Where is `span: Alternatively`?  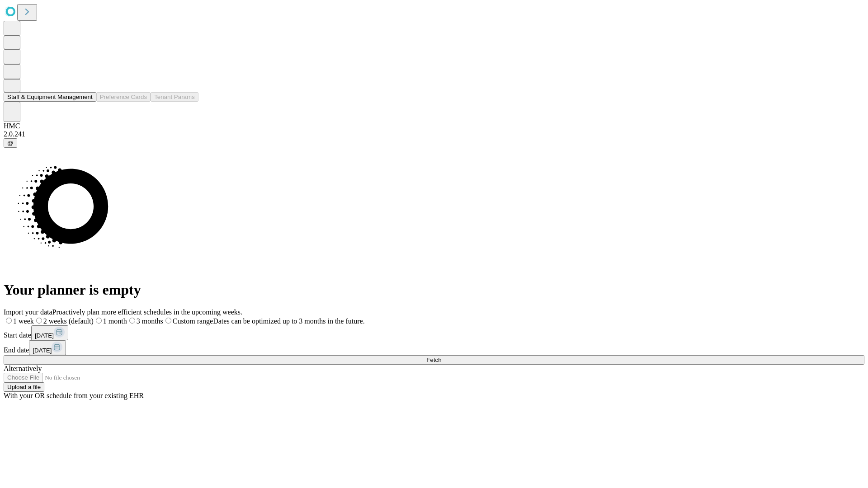
span: Alternatively is located at coordinates (23, 368).